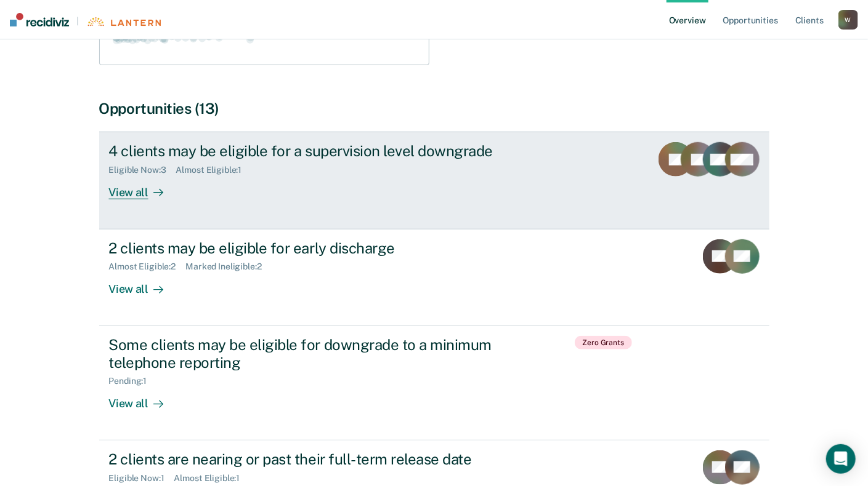 The height and width of the screenshot is (486, 868). What do you see at coordinates (434, 384) in the screenshot?
I see `a: Some clients may be eligible for downgrade to a minimum telephone reportingPending:1View all Zero...` at bounding box center [434, 384].